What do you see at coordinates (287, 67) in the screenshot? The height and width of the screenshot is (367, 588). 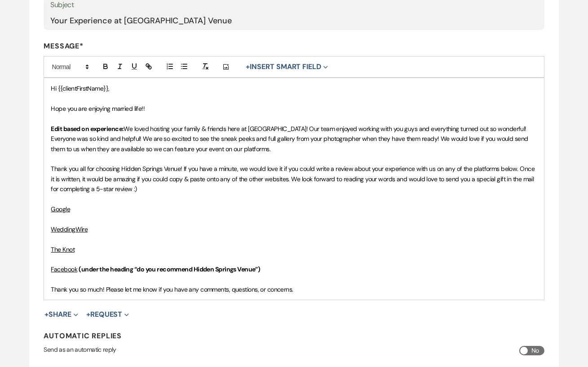 I see `button: Insert Smart Field` at bounding box center [287, 67].